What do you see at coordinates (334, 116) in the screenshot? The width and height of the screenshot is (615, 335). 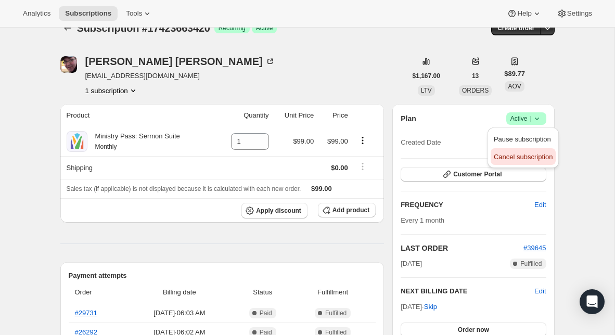 I see `th: Price` at bounding box center [334, 116].